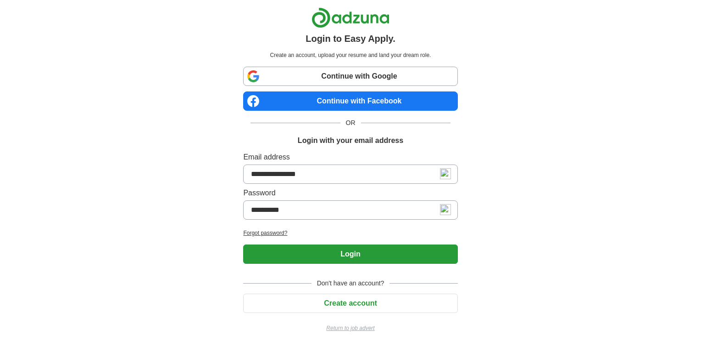 This screenshot has height=347, width=701. I want to click on a: Forgot password?, so click(350, 233).